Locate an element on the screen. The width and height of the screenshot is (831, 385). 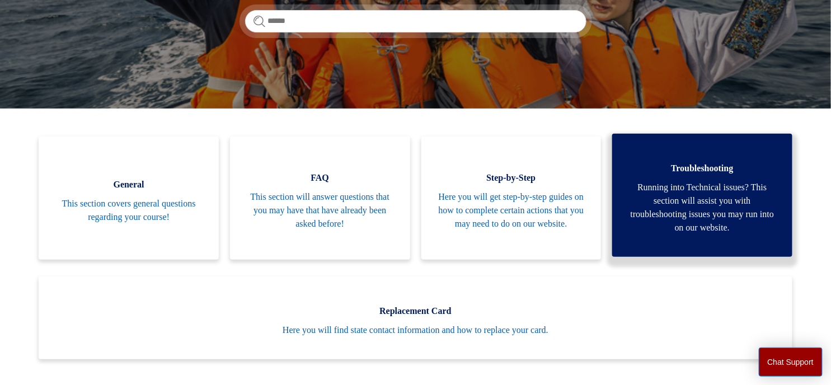
span: Here you will find state contact information and how to replace your card. is located at coordinates (415, 330).